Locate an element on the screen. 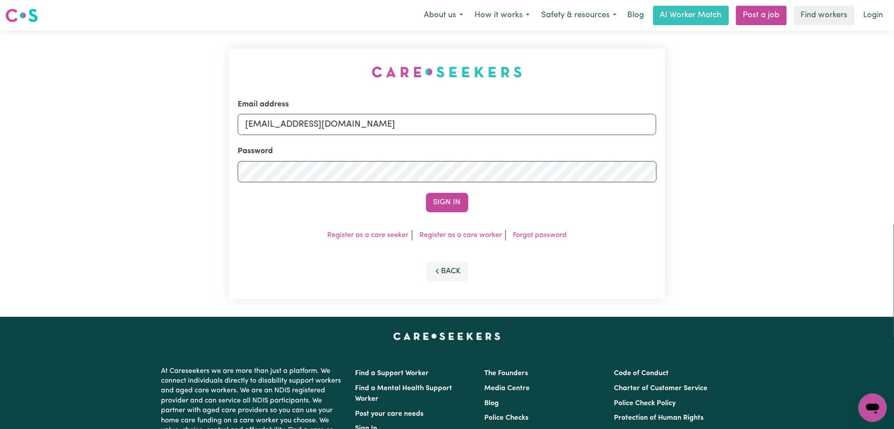  button: Sign In is located at coordinates (447, 203).